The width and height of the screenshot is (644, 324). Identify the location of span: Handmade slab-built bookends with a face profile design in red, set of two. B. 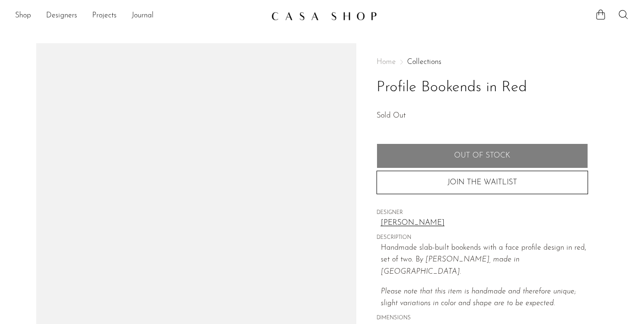
(483, 254).